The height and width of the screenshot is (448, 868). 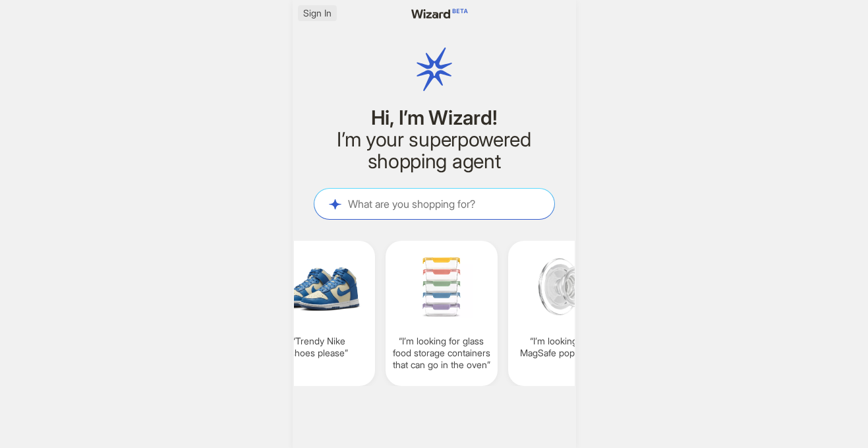 What do you see at coordinates (319, 347) in the screenshot?
I see `q: Trendy Nike shoes please` at bounding box center [319, 347].